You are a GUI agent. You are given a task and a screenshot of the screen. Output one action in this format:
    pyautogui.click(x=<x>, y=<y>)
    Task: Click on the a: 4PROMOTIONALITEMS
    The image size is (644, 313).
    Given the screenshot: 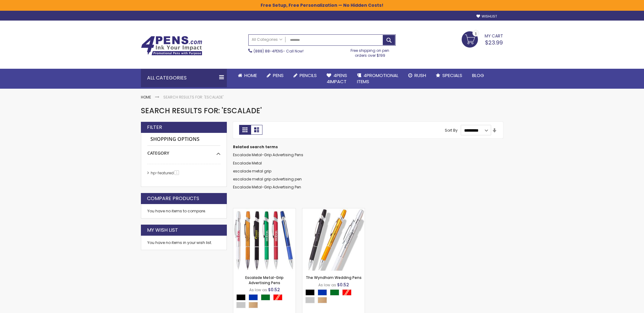 What is the action you would take?
    pyautogui.click(x=378, y=79)
    